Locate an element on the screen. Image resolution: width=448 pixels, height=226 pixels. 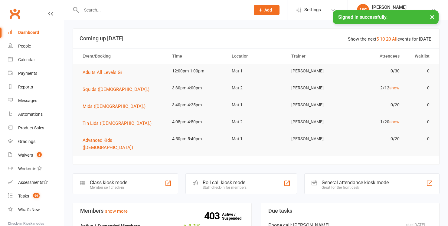
a: Calendar is located at coordinates (36, 60).